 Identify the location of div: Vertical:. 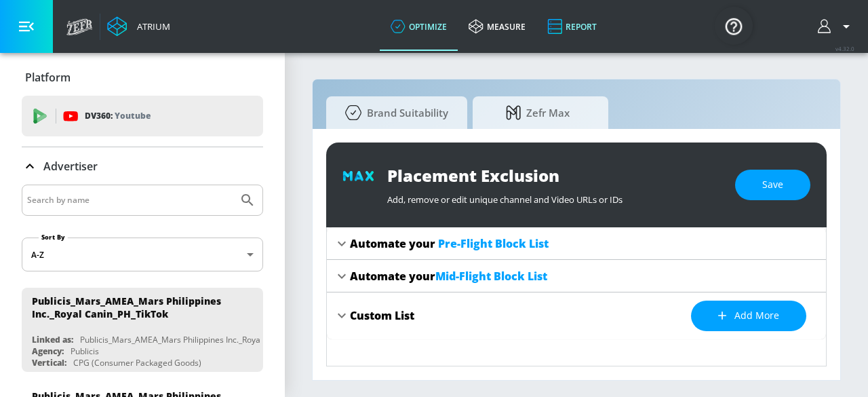
(49, 362).